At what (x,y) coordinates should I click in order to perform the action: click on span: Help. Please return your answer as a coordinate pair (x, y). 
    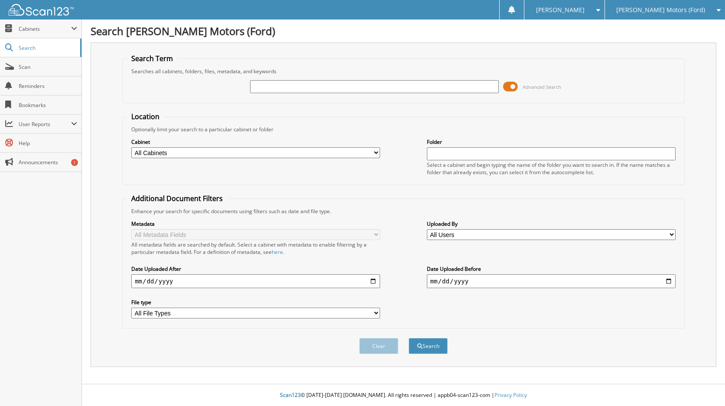
    Looking at the image, I should click on (48, 143).